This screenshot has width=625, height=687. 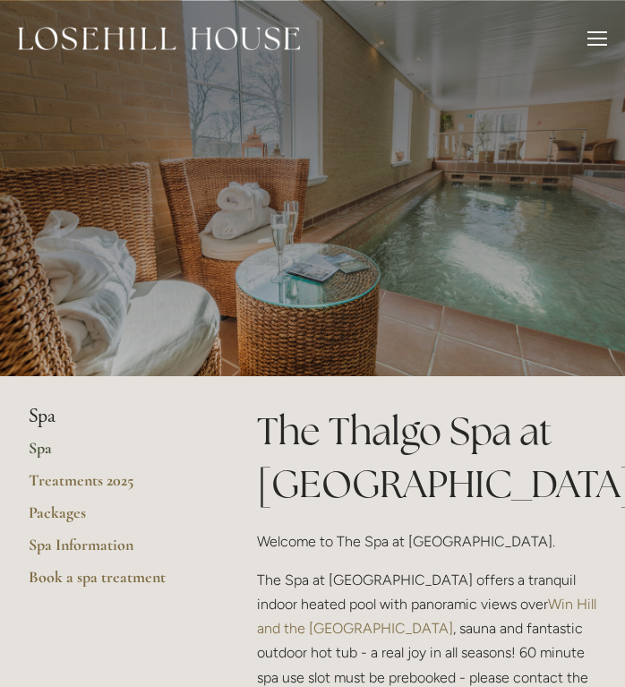 What do you see at coordinates (114, 519) in the screenshot?
I see `a: Packages` at bounding box center [114, 519].